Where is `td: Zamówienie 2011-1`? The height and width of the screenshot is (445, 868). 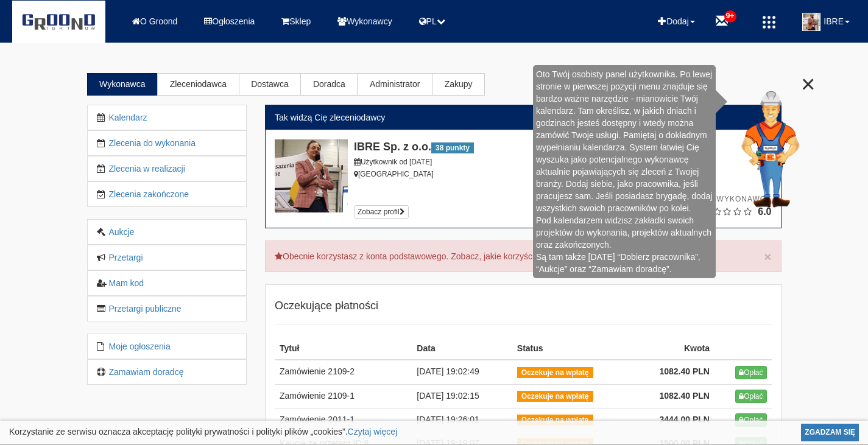 td: Zamówienie 2011-1 is located at coordinates (343, 420).